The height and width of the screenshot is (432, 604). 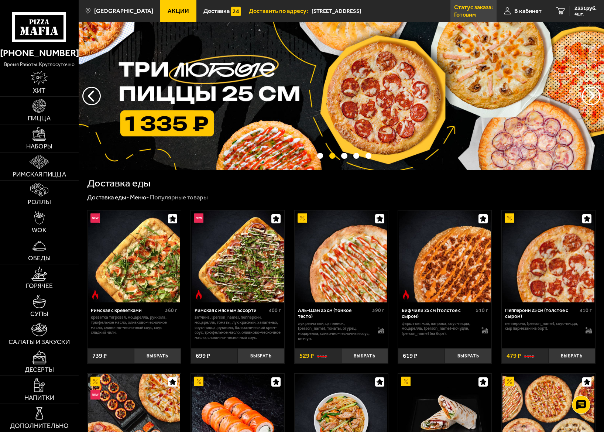 What do you see at coordinates (280, 11) in the screenshot?
I see `span: Доставить по адресу:` at bounding box center [280, 11].